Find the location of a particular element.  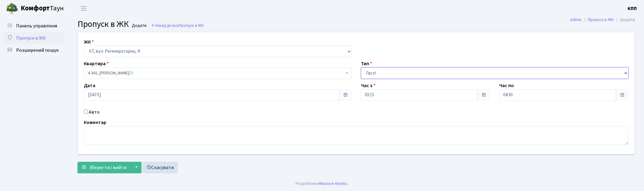

span: Розширений пошук is located at coordinates (37, 50).